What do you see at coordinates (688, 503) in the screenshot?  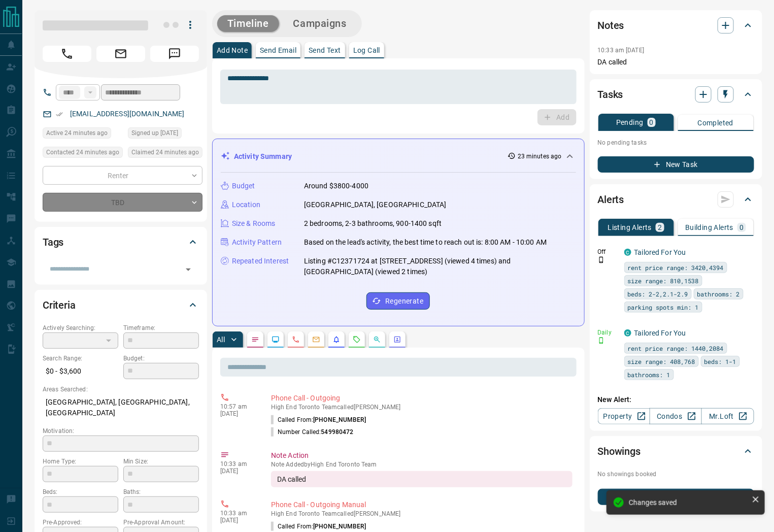 I see `div: Changes saved` at bounding box center [688, 503].